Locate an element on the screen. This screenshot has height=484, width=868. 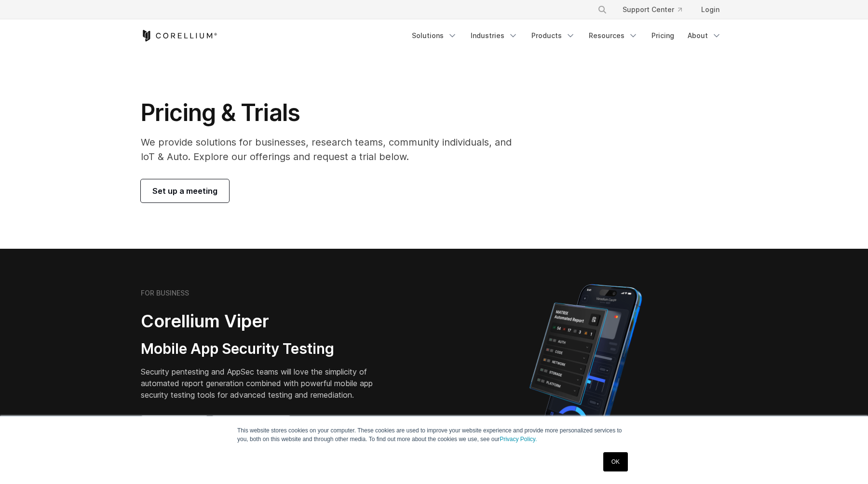
a: Set up a meeting is located at coordinates (185, 191).